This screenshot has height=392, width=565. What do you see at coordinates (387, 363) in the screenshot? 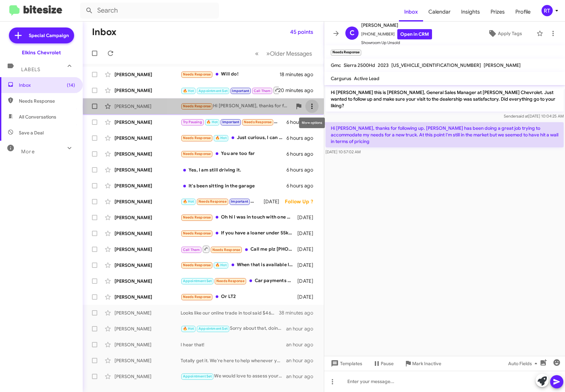
I see `span: Pause` at bounding box center [387, 363].